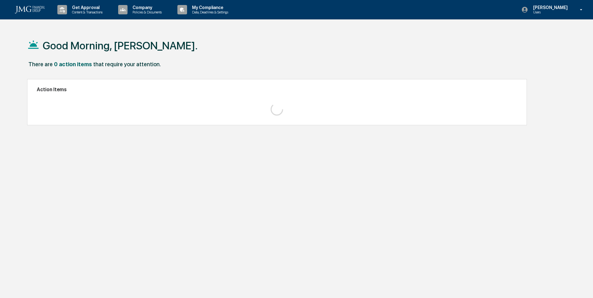 The width and height of the screenshot is (593, 298). Describe the element at coordinates (73, 64) in the screenshot. I see `div: 0 action items` at that location.